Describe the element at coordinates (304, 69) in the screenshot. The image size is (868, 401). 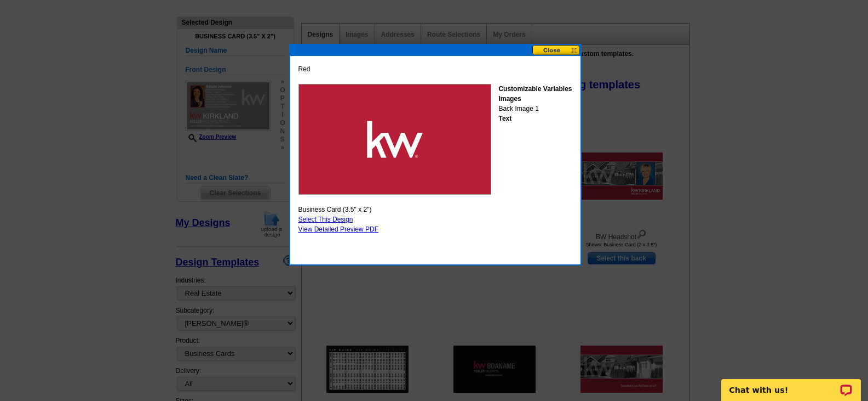
I see `span: Red` at that location.